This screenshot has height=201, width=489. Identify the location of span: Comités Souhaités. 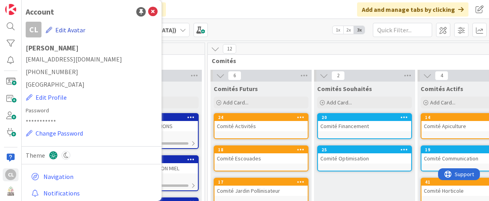
(344, 89).